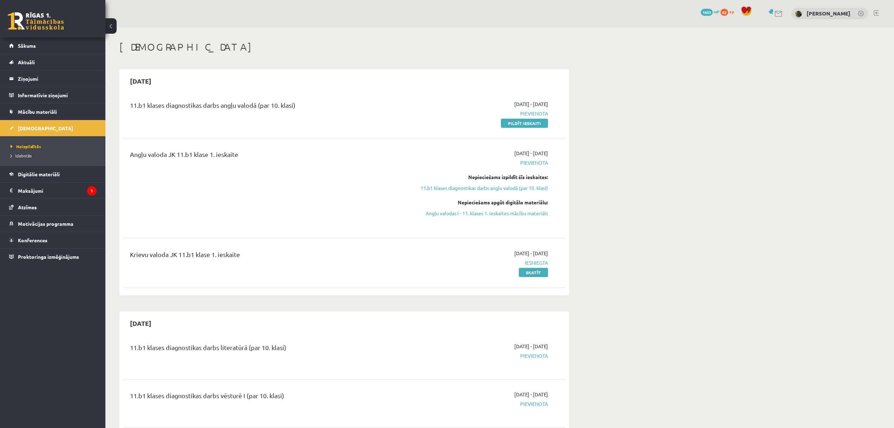 This screenshot has width=894, height=428. What do you see at coordinates (267, 156) in the screenshot?
I see `div: Angļu valoda JK 11.b1 klase 1. ieskaite` at bounding box center [267, 156].